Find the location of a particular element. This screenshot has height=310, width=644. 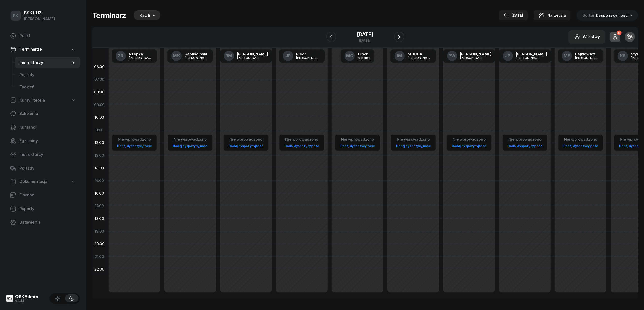

div: 10:00 is located at coordinates (100, 117).